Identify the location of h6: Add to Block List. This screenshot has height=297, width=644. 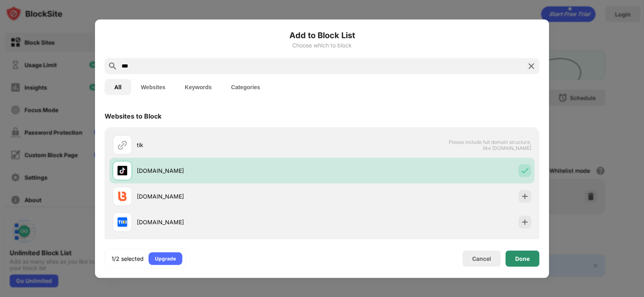
(322, 35).